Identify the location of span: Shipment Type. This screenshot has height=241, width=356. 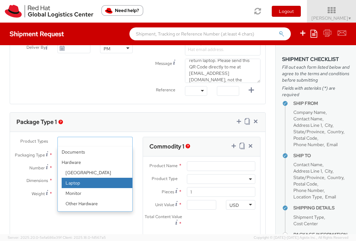
(309, 217).